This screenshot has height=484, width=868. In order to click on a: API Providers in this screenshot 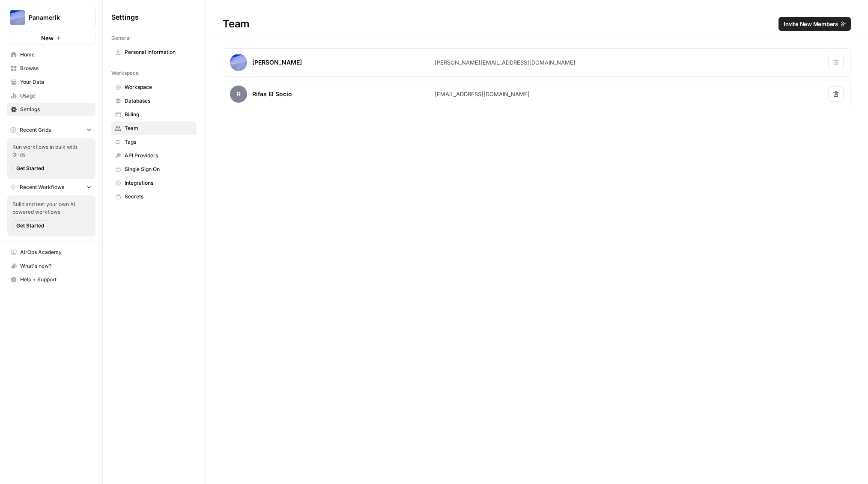, I will do `click(154, 156)`.